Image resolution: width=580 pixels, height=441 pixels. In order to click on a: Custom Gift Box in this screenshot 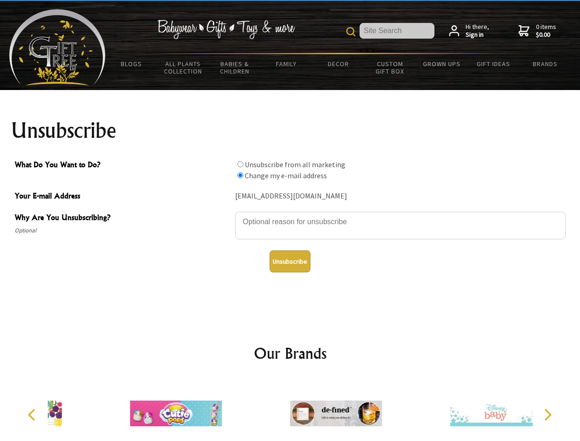, I will do `click(390, 68)`.